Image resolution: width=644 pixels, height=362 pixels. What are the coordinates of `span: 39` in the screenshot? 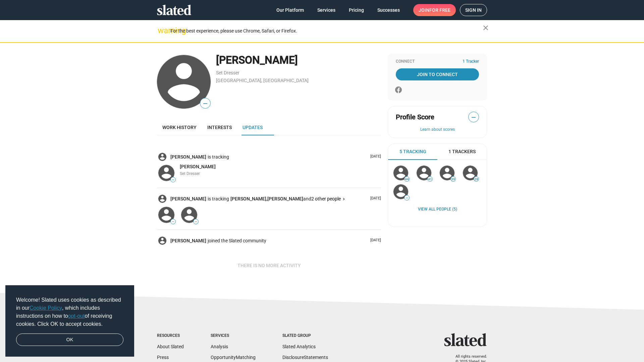 It's located at (453, 179).